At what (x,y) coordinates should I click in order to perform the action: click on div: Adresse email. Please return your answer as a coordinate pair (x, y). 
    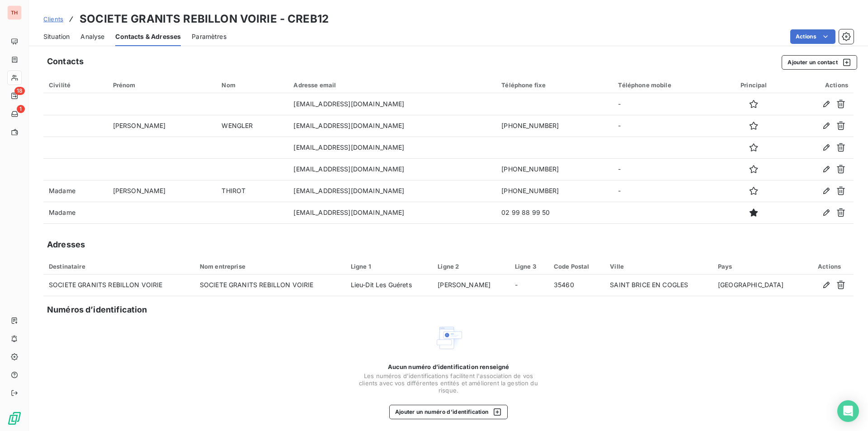
    Looking at the image, I should click on (392, 85).